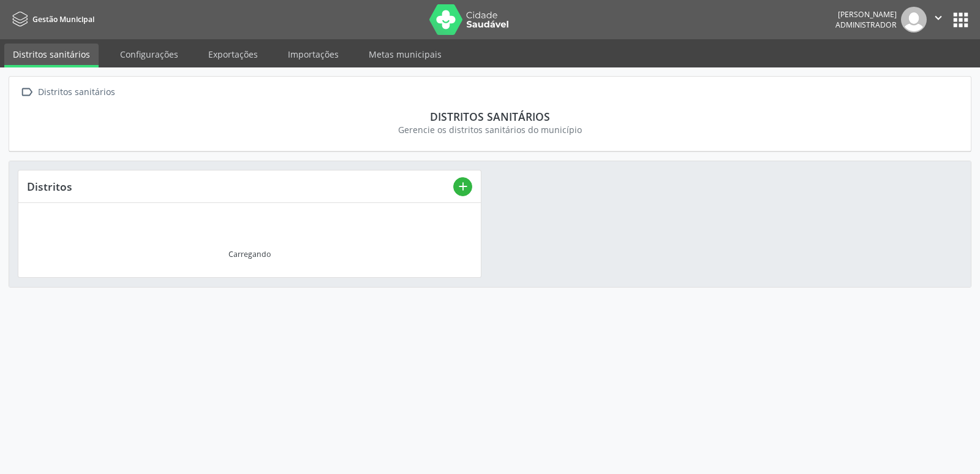 The width and height of the screenshot is (980, 474). What do you see at coordinates (149, 54) in the screenshot?
I see `a: Configurações` at bounding box center [149, 54].